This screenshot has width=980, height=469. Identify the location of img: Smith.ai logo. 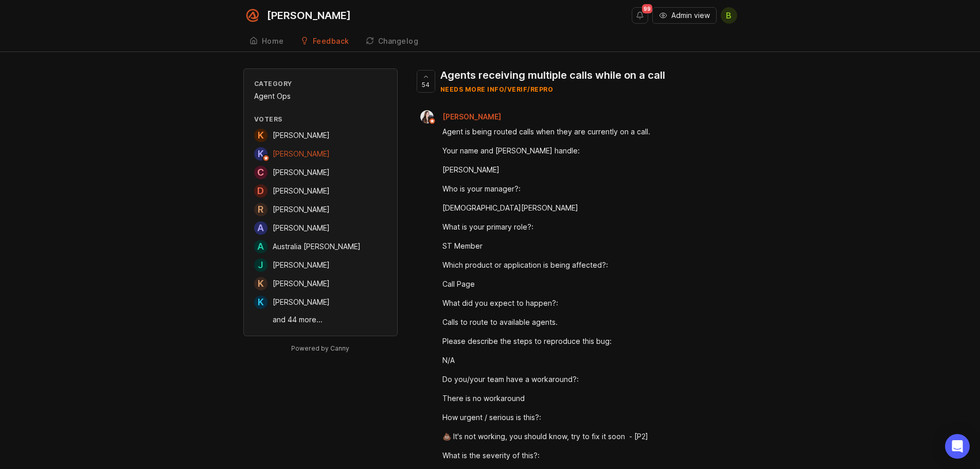
(253, 15).